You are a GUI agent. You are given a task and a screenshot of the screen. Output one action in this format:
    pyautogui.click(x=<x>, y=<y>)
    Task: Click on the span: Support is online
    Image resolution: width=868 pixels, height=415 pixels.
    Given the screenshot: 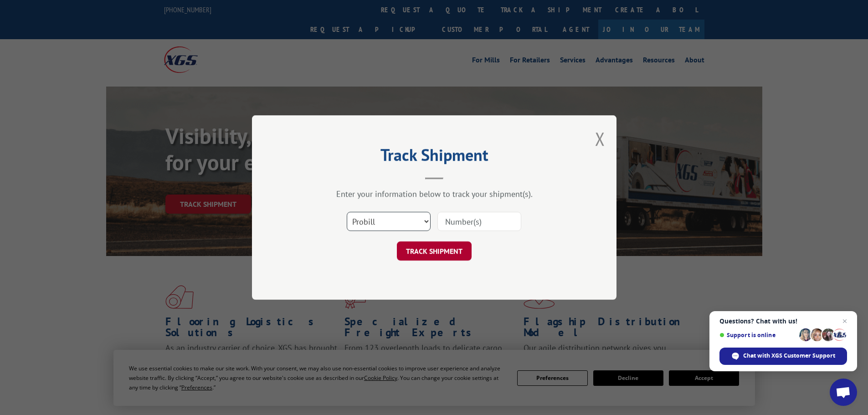 What is the action you would take?
    pyautogui.click(x=757, y=335)
    